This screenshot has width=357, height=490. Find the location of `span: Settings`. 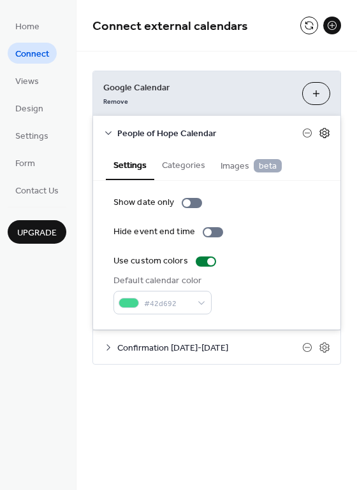

span: Settings is located at coordinates (32, 136).